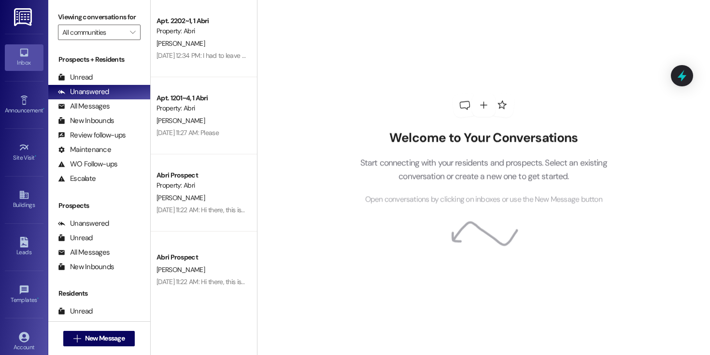 This screenshot has width=710, height=355. What do you see at coordinates (84, 150) in the screenshot?
I see `div: Maintenance` at bounding box center [84, 150].